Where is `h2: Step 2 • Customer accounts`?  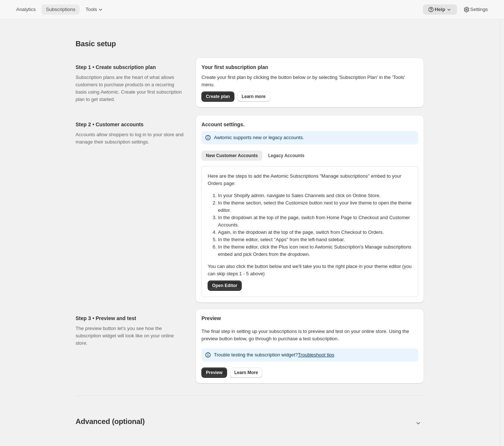 h2: Step 2 • Customer accounts is located at coordinates (130, 124).